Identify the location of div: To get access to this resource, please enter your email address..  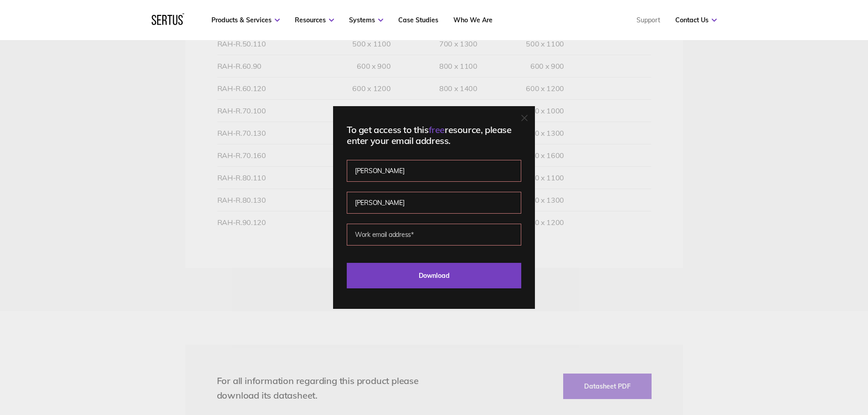
(434, 136).